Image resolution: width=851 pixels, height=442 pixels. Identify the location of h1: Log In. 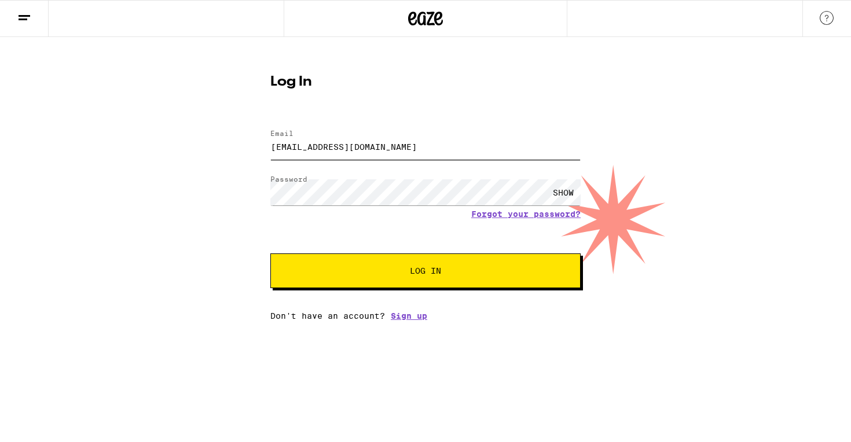
(426, 82).